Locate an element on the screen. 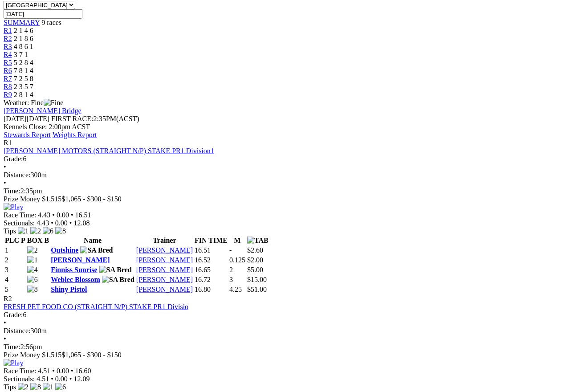  img: 4 is located at coordinates (32, 270).